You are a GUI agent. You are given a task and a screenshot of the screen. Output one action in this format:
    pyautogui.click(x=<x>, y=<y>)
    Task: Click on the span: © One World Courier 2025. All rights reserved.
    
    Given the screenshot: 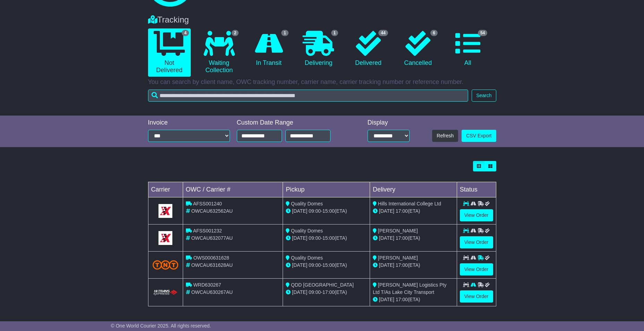 What is the action you would take?
    pyautogui.click(x=161, y=326)
    